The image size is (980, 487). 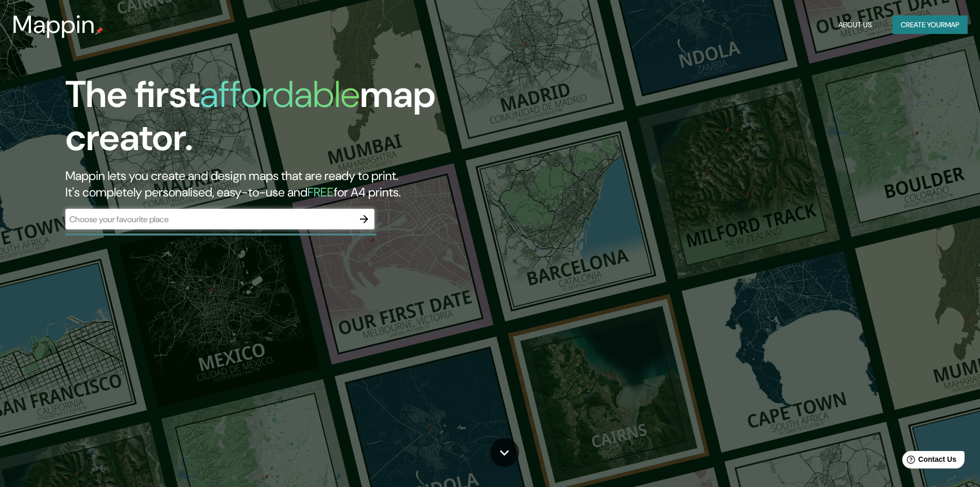 I want to click on h1: The first map creator., so click(x=310, y=121).